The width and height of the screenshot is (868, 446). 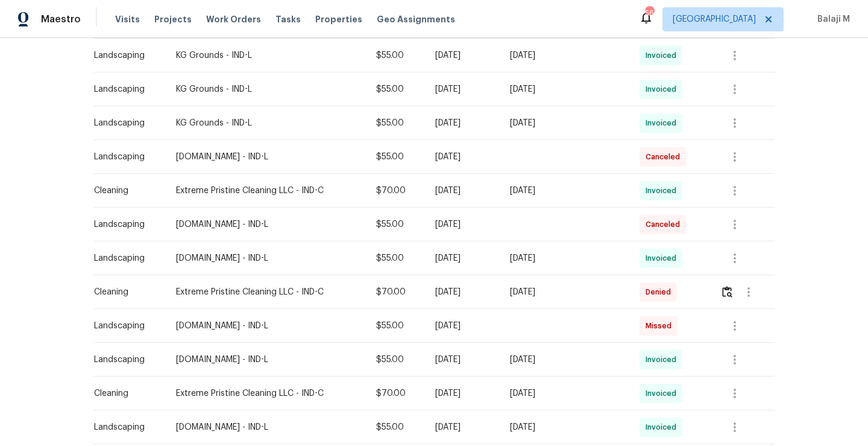 What do you see at coordinates (727, 291) in the screenshot?
I see `img: Review Icon` at bounding box center [727, 291].